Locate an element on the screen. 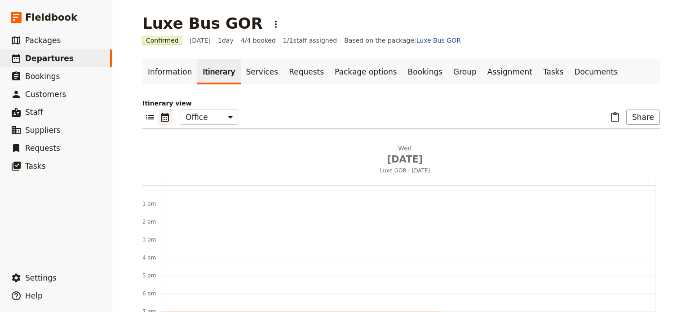 The image size is (690, 312). h2: Wed is located at coordinates (405, 155).